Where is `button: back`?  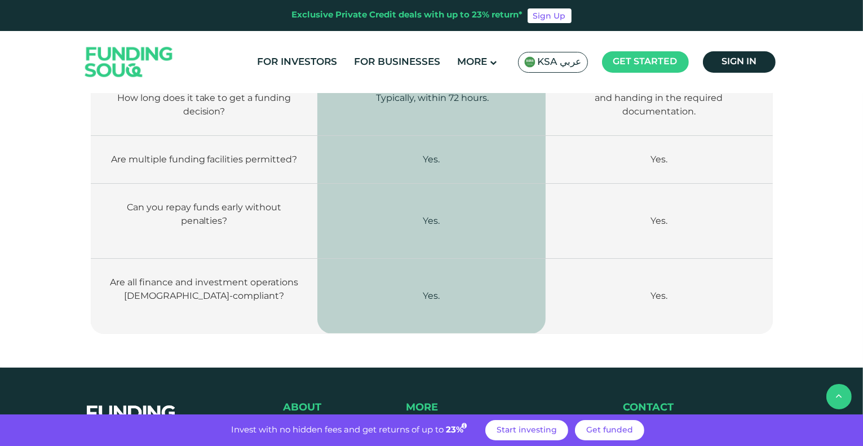
button: back is located at coordinates (838, 396).